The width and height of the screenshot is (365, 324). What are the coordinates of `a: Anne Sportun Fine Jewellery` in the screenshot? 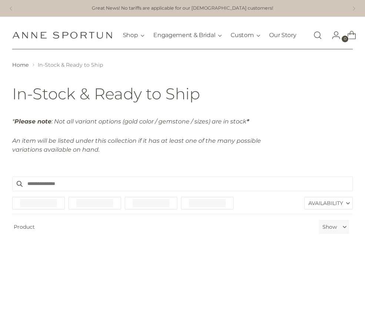 It's located at (62, 35).